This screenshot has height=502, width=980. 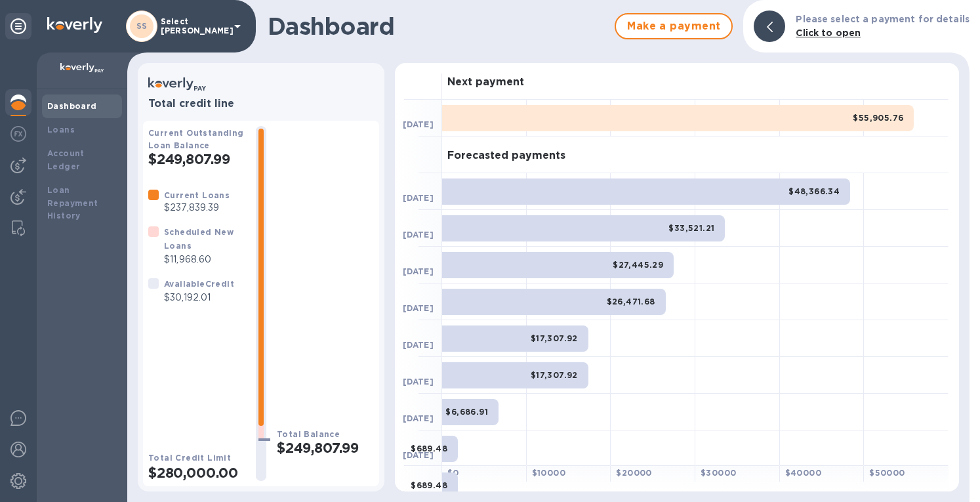 What do you see at coordinates (199, 297) in the screenshot?
I see `p: $30,192.01` at bounding box center [199, 297].